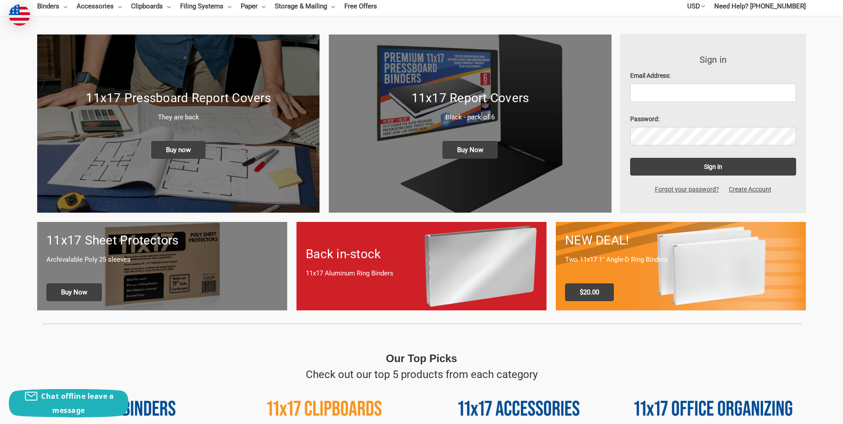  What do you see at coordinates (421, 266) in the screenshot?
I see `a: Back in-stock 11x17 Aluminum Ring Binders` at bounding box center [421, 266].